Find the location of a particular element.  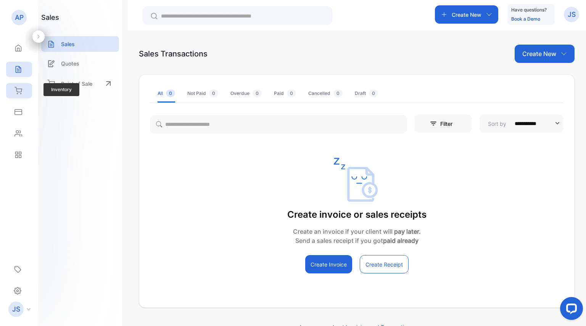

a: Book a Demo is located at coordinates (525, 19).